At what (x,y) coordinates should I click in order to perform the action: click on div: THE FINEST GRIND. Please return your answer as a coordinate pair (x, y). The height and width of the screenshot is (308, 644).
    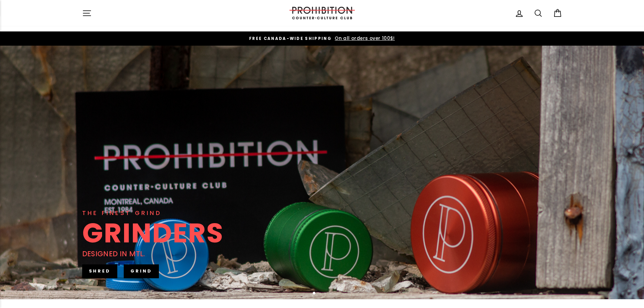
    Looking at the image, I should click on (122, 213).